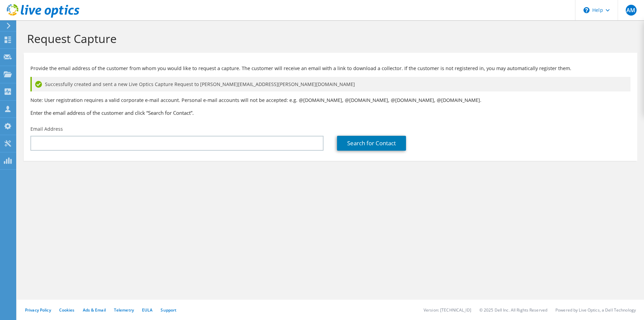 This screenshot has width=644, height=320. I want to click on span: AM, so click(631, 10).